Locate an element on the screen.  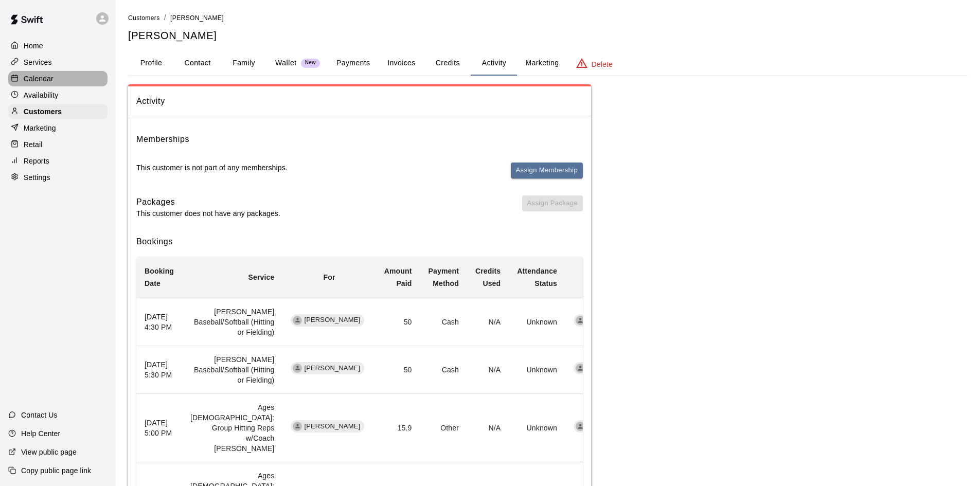
a: Retail is located at coordinates (58, 145).